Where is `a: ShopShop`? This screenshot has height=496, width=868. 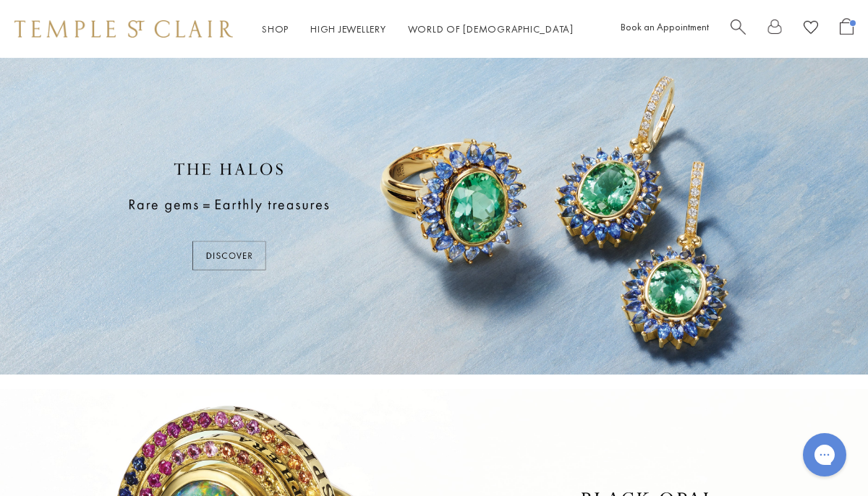
a: ShopShop is located at coordinates (274, 29).